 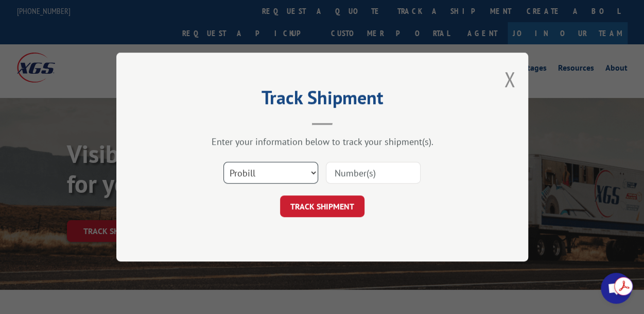 What do you see at coordinates (322, 141) in the screenshot?
I see `div: Enter your information below to track your shipment(s).` at bounding box center [322, 141].